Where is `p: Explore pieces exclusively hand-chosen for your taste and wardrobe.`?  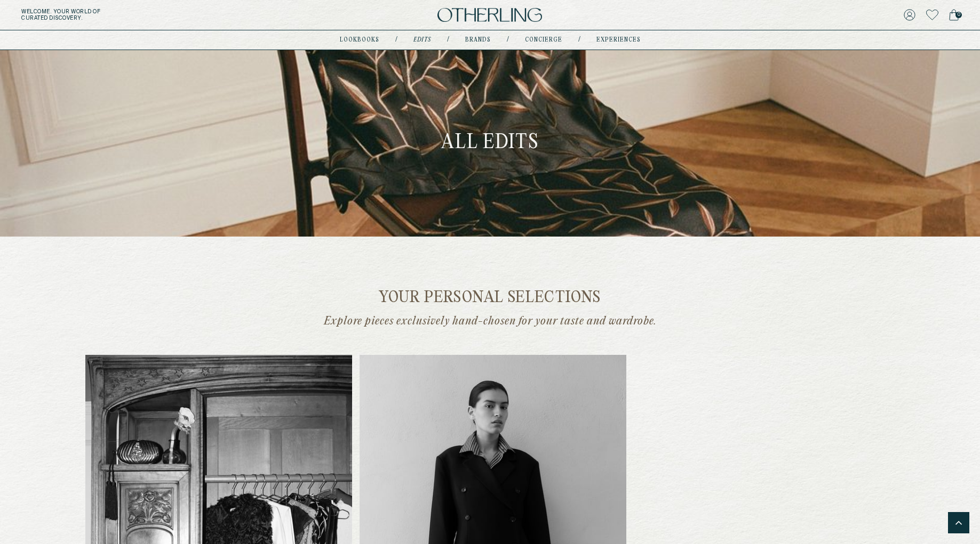 p: Explore pieces exclusively hand-chosen for your taste and wardrobe. is located at coordinates (490, 322).